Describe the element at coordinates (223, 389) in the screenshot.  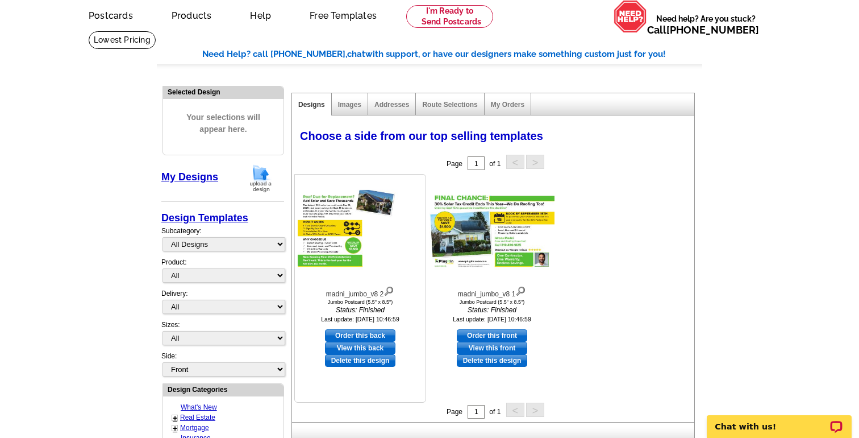
I see `div: Design Categories` at that location.